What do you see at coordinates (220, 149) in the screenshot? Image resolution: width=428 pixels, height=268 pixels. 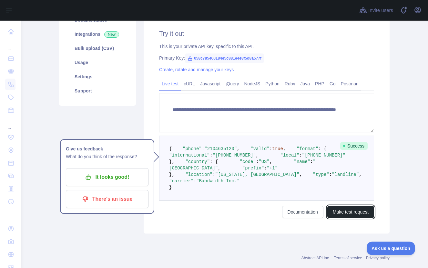 I see `span: "2104635120"` at bounding box center [220, 149].